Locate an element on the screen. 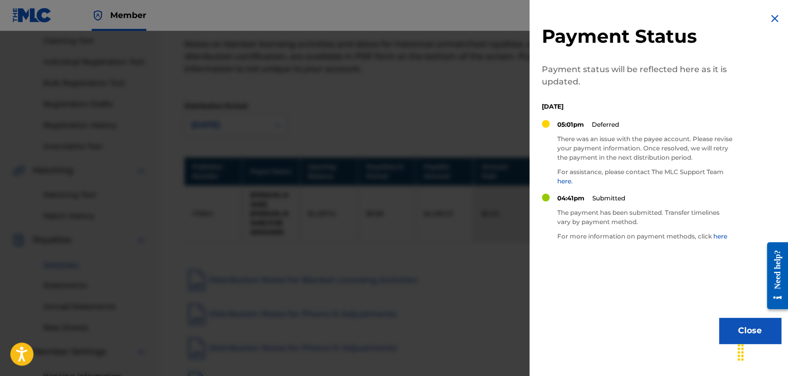 Image resolution: width=788 pixels, height=376 pixels. h2: Payment Status is located at coordinates (637, 36).